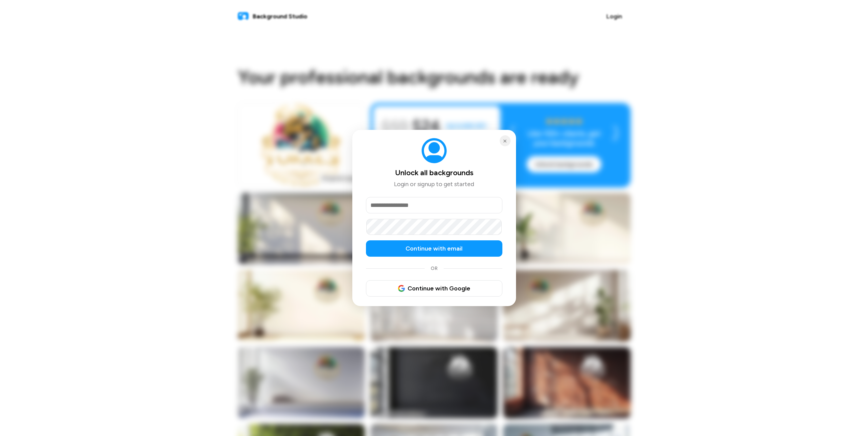 This screenshot has width=868, height=436. Describe the element at coordinates (434, 249) in the screenshot. I see `span: Continue with email` at that location.